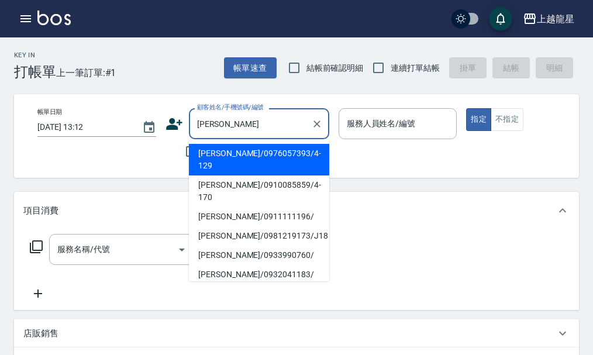 The height and width of the screenshot is (355, 593). Describe the element at coordinates (149, 127) in the screenshot. I see `button: Choose date, selected date is 2025-09-11` at that location.